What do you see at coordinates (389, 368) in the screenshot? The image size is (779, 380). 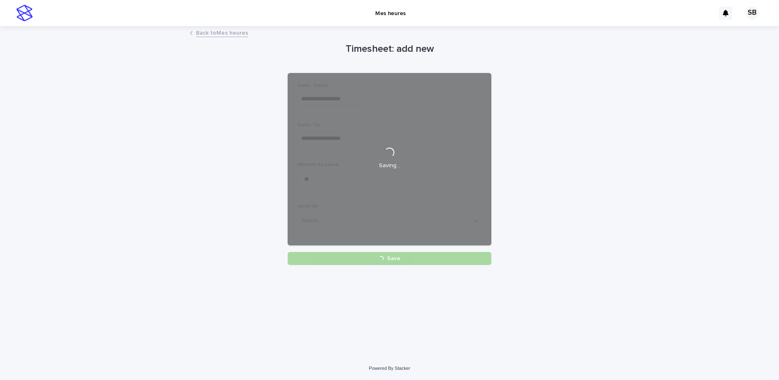 I see `a: Powered By Stacker` at bounding box center [389, 368].